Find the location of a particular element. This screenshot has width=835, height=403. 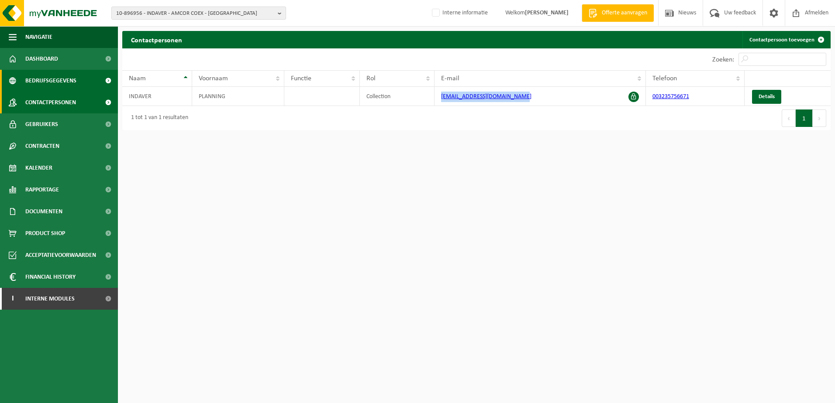

td: INDAVER is located at coordinates (157, 96).